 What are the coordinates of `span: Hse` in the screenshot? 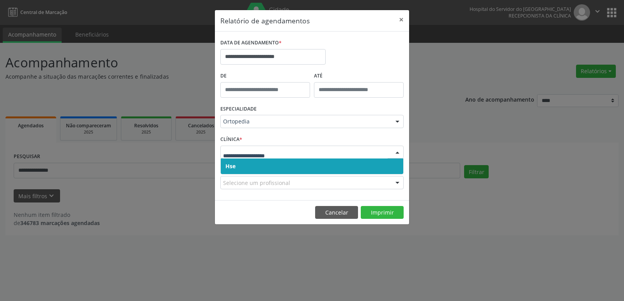 It's located at (230, 166).